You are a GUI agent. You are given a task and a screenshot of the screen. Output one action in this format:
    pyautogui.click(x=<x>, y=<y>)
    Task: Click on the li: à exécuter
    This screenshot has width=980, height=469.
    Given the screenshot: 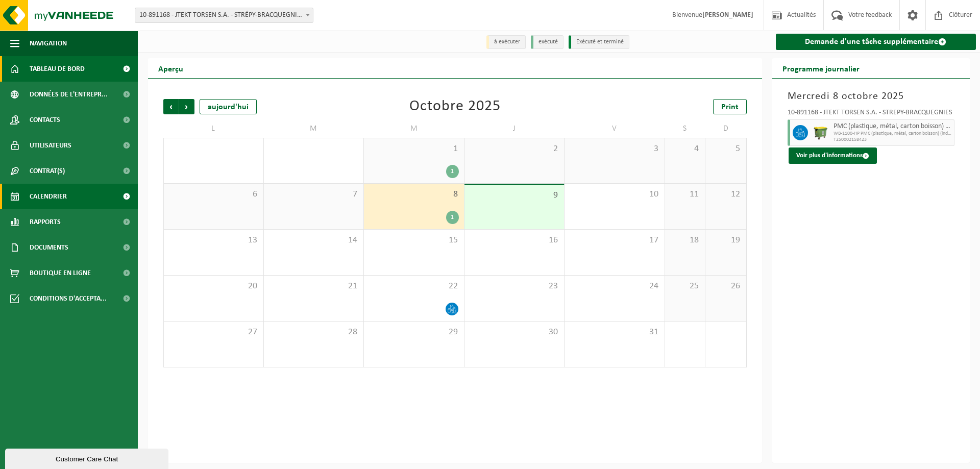 What is the action you would take?
    pyautogui.click(x=506, y=42)
    